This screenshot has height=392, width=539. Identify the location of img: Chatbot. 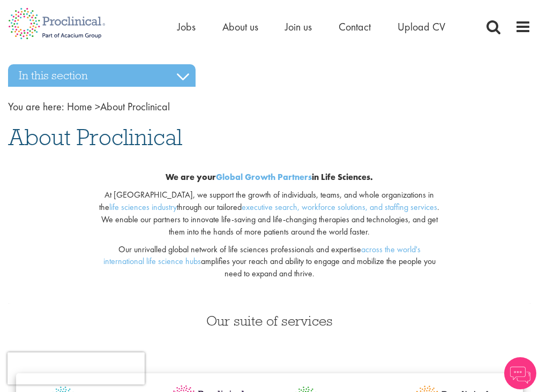
(520, 373).